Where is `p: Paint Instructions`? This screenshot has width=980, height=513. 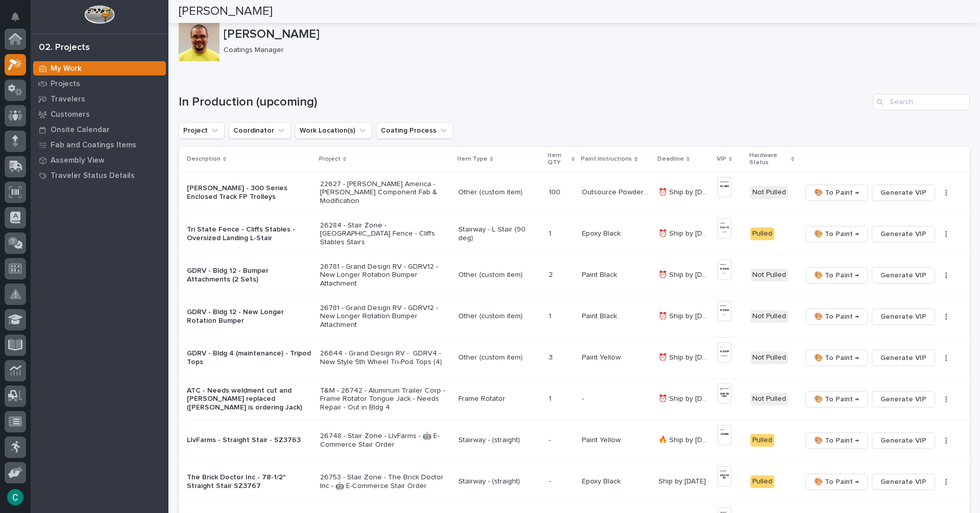
p: Paint Instructions is located at coordinates (607, 159).